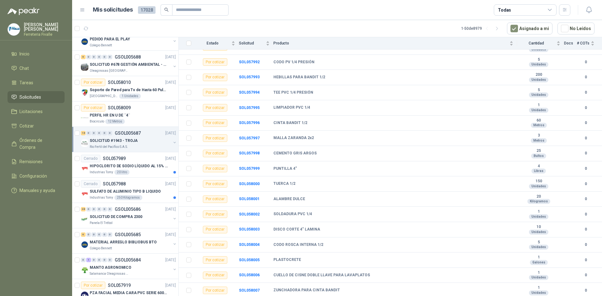 Image resolution: width=602 pixels, height=296 pixels. What do you see at coordinates (295, 154) in the screenshot?
I see `b: CEMENTO GRIS ARGOS` at bounding box center [295, 154].